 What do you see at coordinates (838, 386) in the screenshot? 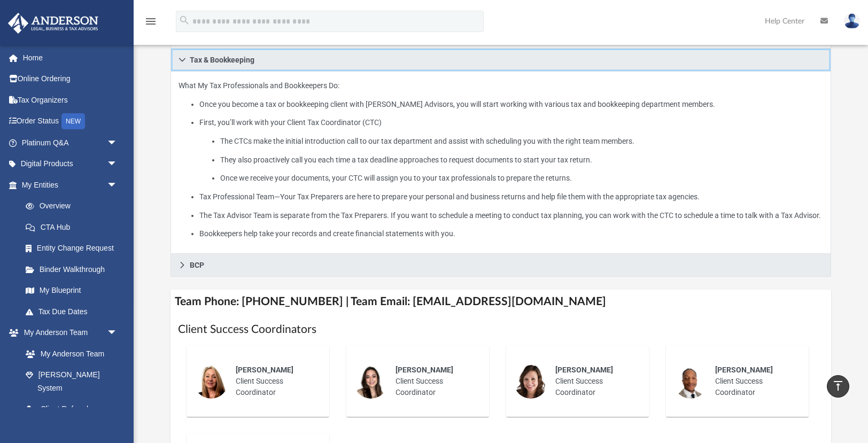
I see `i: vertical_align_top` at bounding box center [838, 386].